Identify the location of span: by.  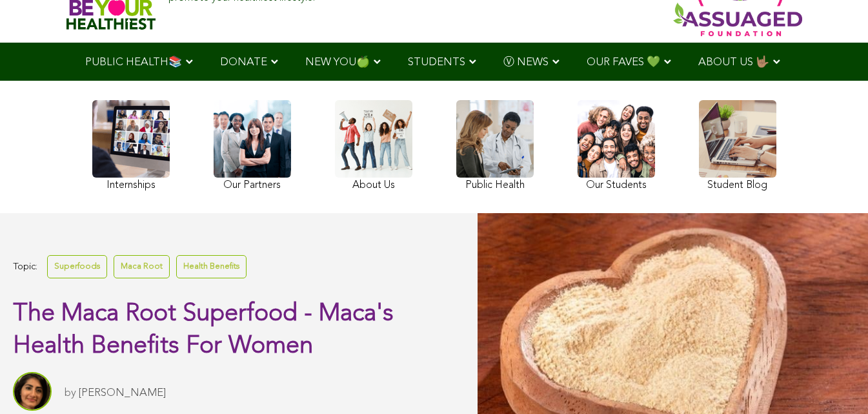
(71, 393).